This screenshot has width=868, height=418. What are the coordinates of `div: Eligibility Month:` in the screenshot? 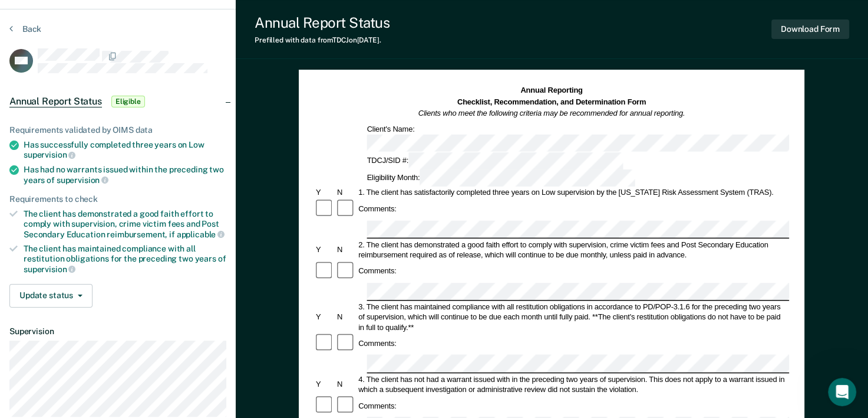 It's located at (501, 177).